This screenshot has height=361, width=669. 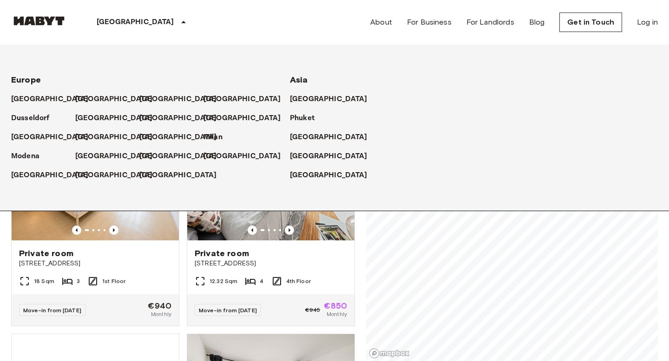 I want to click on span: 1st Floor, so click(x=114, y=281).